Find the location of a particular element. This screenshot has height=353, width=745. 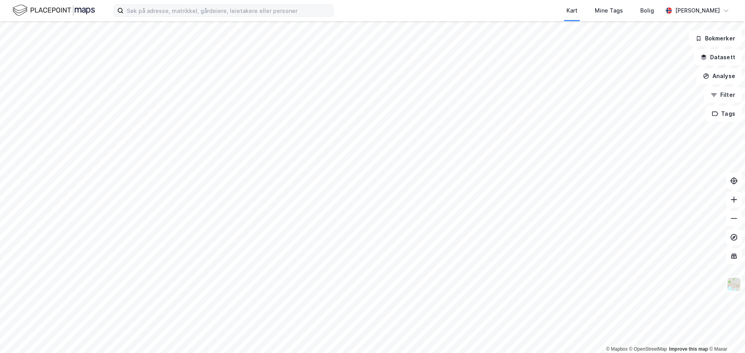

input: Søk på adresse, matrikkel, gårdeiere, leietakere eller personer is located at coordinates (228, 11).